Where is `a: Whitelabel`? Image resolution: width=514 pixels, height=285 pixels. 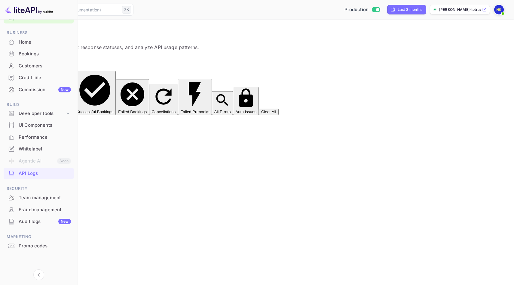 a: Whitelabel is located at coordinates (39, 148).